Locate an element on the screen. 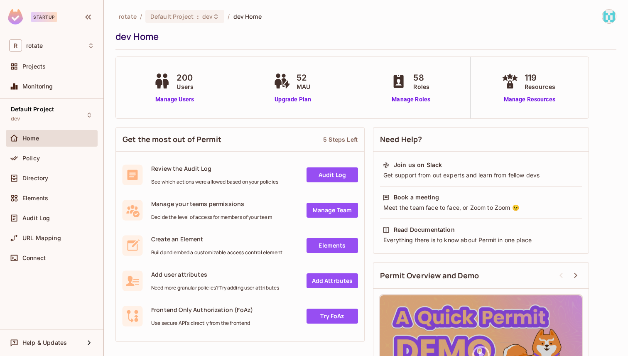  a: Manage Roles is located at coordinates (411, 99).